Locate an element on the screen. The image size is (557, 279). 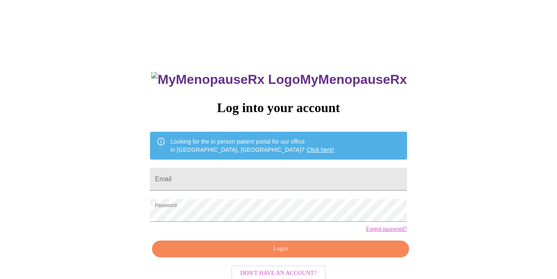
a: Click here! is located at coordinates (320, 150).